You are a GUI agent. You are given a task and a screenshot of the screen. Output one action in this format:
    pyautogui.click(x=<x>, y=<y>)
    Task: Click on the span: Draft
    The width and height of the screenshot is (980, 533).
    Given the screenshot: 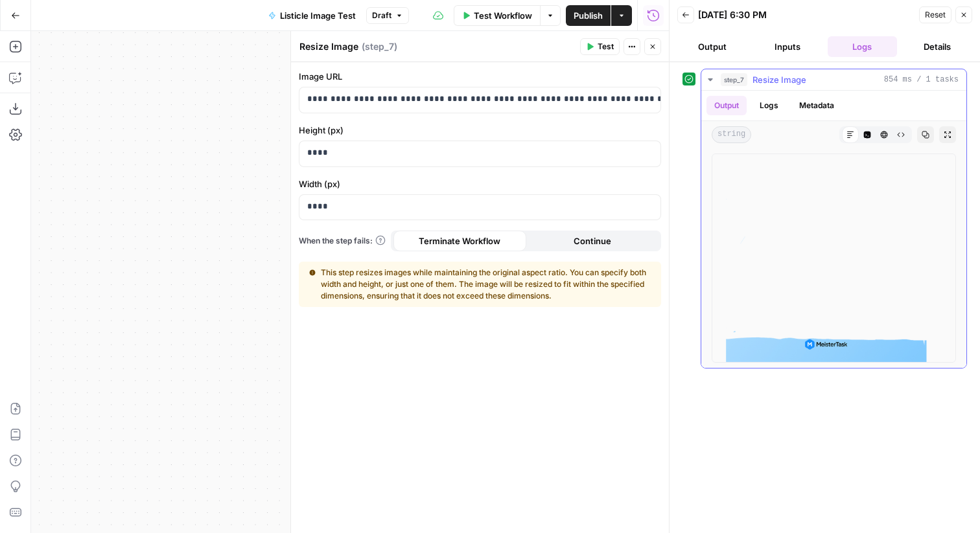 What is the action you would take?
    pyautogui.click(x=382, y=16)
    